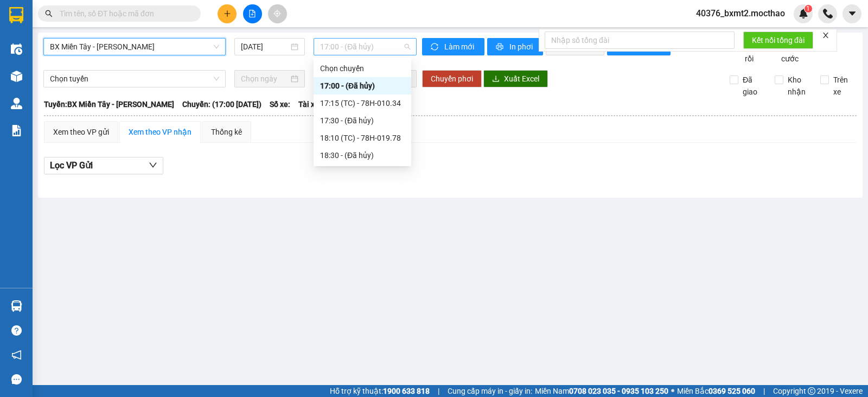  I want to click on div: 18:10 (TC) - 78H-019.78, so click(363, 138).